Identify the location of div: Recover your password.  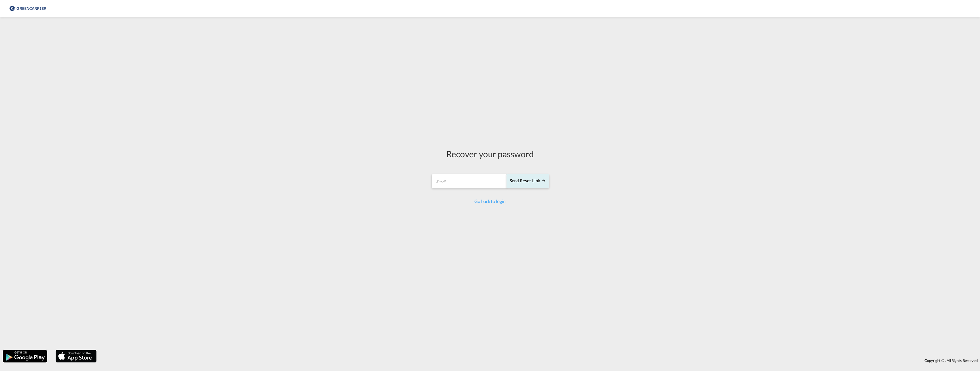
(490, 154).